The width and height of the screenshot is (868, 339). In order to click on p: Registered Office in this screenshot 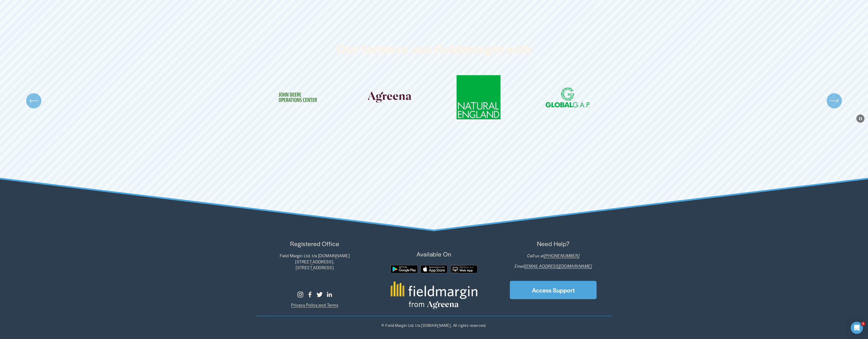, I will do `click(315, 243)`.